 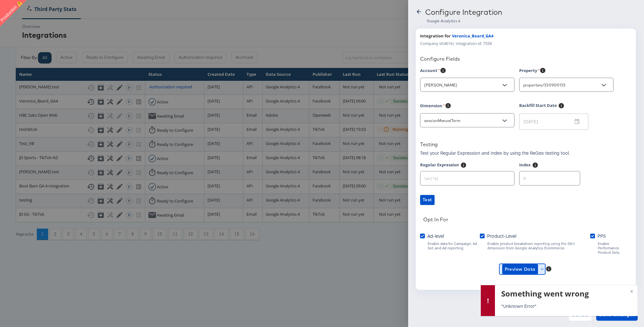 I want to click on input: \d+[^x], so click(x=467, y=175).